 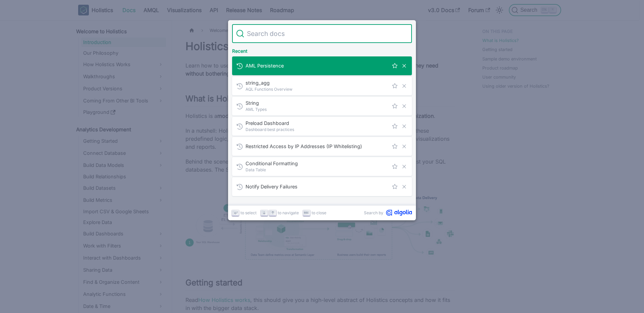 What do you see at coordinates (317, 89) in the screenshot?
I see `span: AQL Functions Overview` at bounding box center [317, 89].